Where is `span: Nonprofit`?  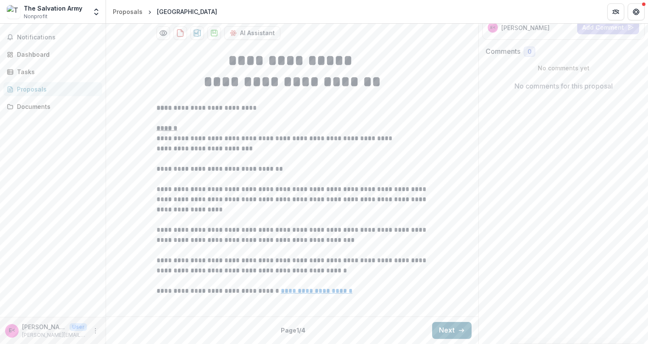
span: Nonprofit is located at coordinates (36, 17).